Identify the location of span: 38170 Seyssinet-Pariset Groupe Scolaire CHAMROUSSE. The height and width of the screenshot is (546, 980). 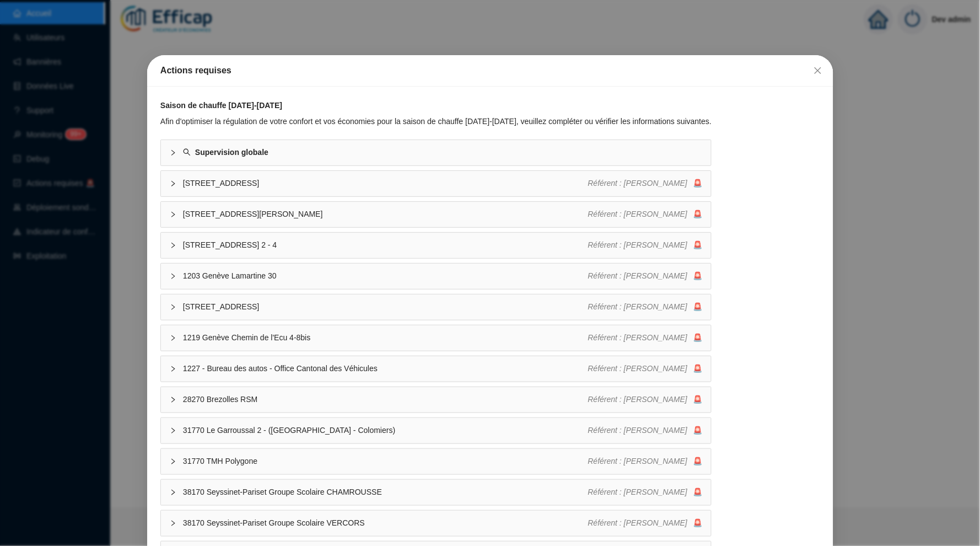
(385, 492).